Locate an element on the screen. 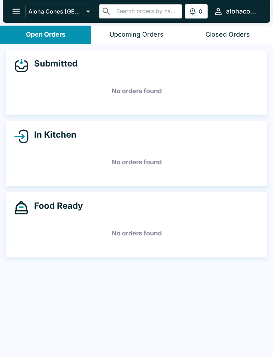 Image resolution: width=273 pixels, height=357 pixels. button: open drawer is located at coordinates (16, 11).